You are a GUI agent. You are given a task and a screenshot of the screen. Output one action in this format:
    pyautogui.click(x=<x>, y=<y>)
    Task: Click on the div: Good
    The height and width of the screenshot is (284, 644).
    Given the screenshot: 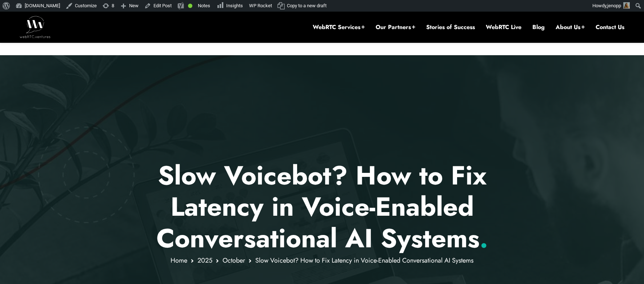 What is the action you would take?
    pyautogui.click(x=190, y=6)
    